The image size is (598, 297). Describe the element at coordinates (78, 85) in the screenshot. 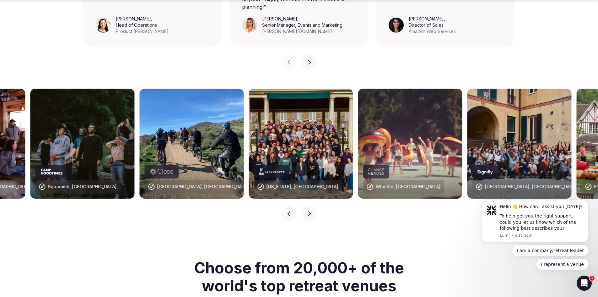

I see `button: Quick reply: I am a company/retreat leader` at that location.